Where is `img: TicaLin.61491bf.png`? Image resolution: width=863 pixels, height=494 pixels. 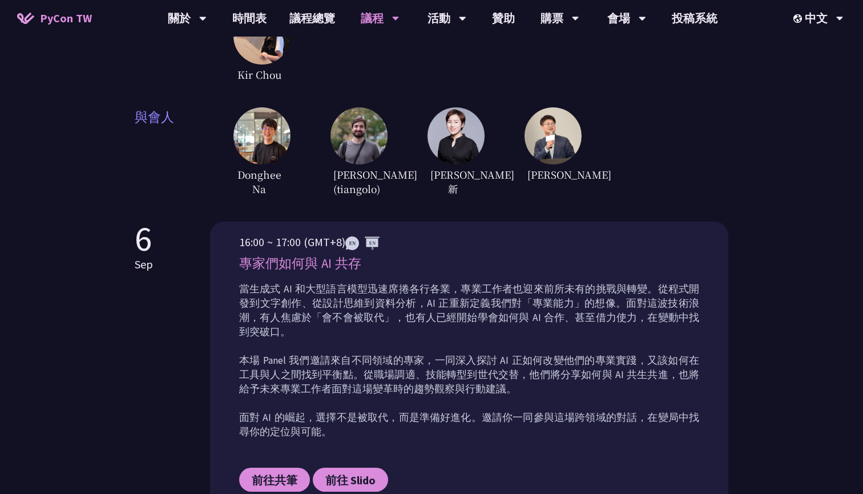
img: TicaLin.61491bf.png is located at coordinates (456, 136).